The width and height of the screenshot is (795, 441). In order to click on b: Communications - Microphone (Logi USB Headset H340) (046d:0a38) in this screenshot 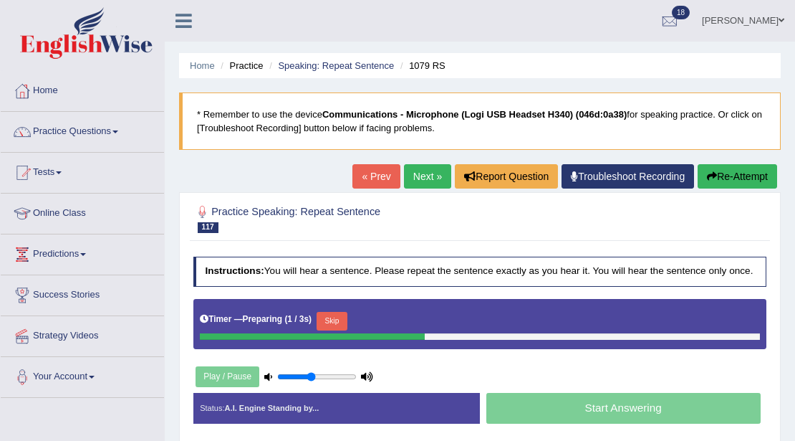, I will do `click(474, 114)`.